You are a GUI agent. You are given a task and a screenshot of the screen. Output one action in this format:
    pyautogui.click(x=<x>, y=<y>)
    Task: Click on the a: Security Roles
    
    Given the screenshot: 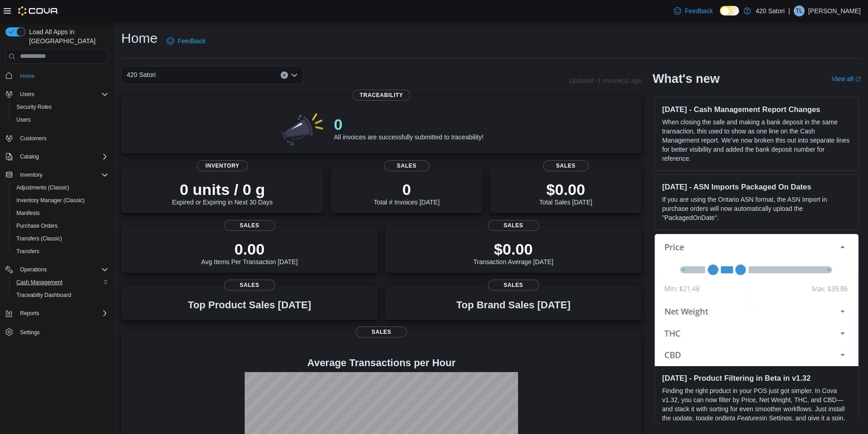 What is the action you would take?
    pyautogui.click(x=34, y=107)
    